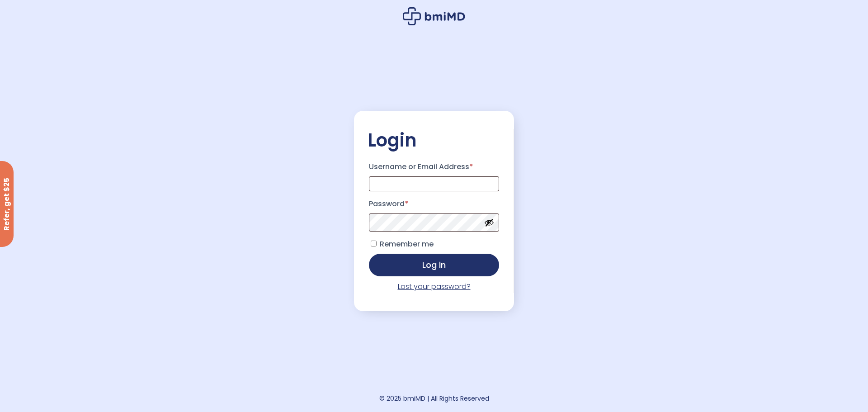  What do you see at coordinates (434, 140) in the screenshot?
I see `h2: Login` at bounding box center [434, 140].